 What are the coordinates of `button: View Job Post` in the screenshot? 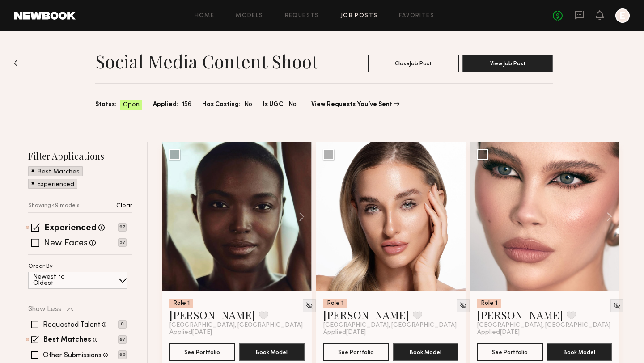 It's located at (508, 63).